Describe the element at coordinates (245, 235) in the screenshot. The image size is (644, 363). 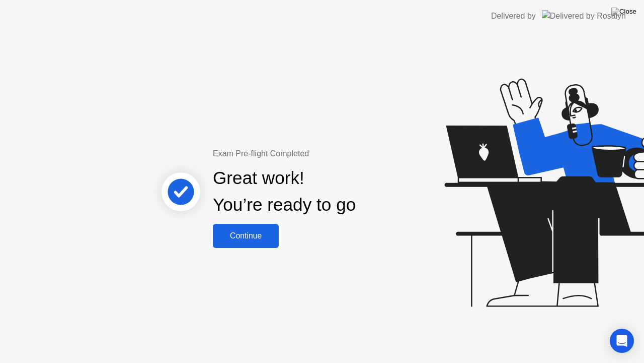
I see `div: Continue` at that location.